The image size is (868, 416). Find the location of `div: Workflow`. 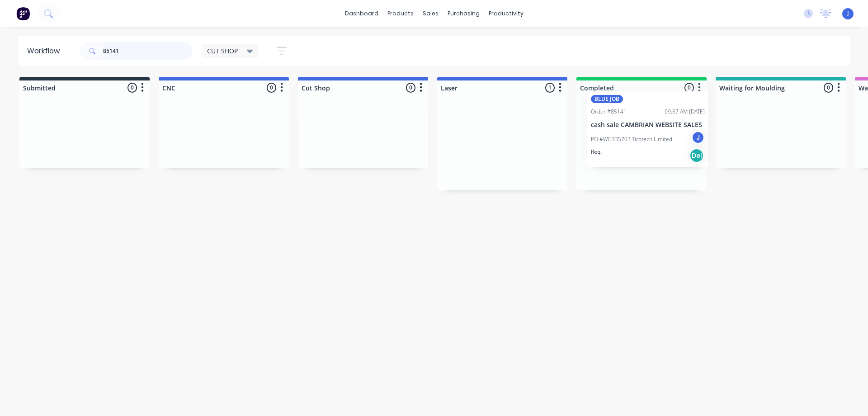

div: Workflow is located at coordinates (46, 51).